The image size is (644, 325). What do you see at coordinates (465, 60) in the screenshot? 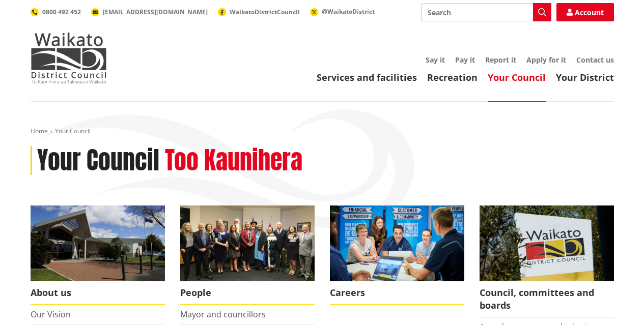
I see `a: Pay it` at bounding box center [465, 60].